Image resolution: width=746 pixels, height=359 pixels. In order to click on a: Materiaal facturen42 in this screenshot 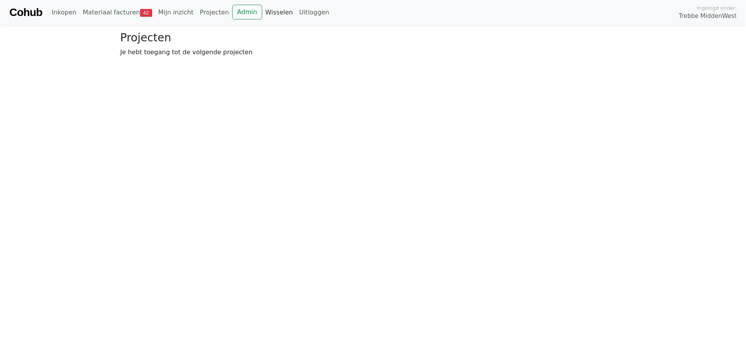, I will do `click(117, 12)`.